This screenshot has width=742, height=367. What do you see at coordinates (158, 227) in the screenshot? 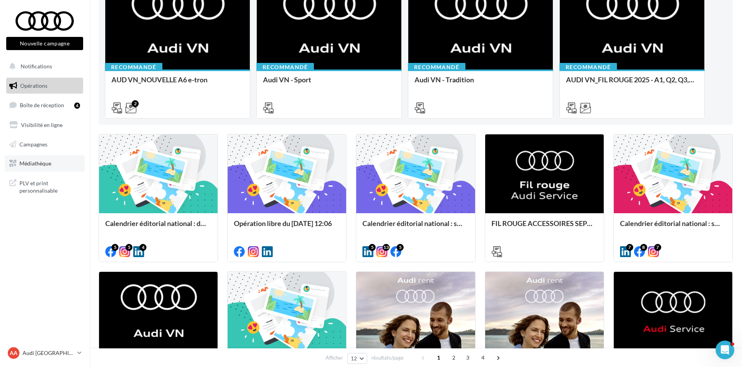
I see `div: Calendrier éditorial national : du 02.09 au 03.09` at bounding box center [158, 227].